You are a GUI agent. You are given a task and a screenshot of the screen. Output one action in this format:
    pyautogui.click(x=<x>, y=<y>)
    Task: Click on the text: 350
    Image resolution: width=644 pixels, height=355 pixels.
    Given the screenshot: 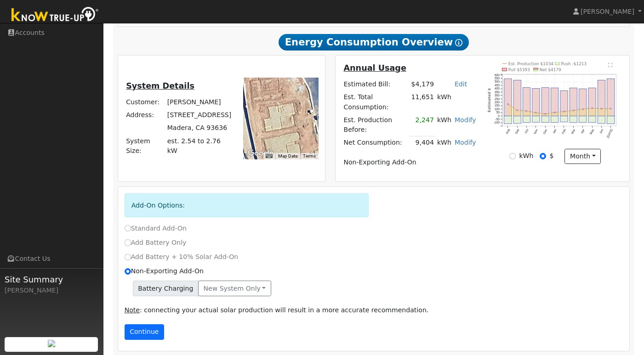 What is the action you would take?
    pyautogui.click(x=497, y=92)
    